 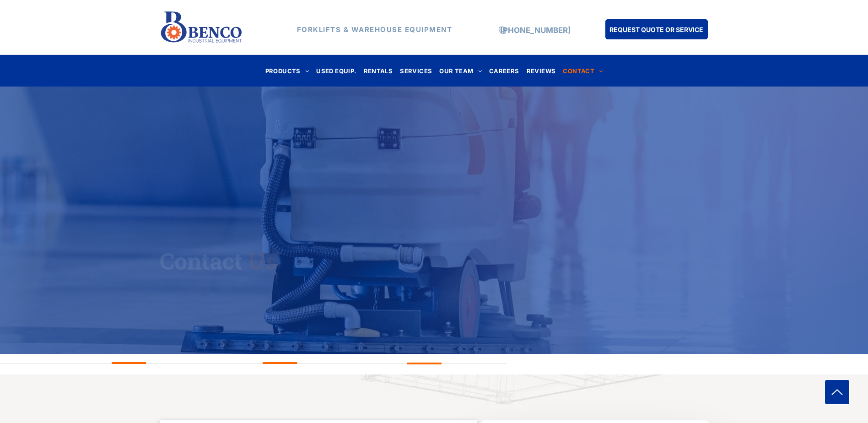 I want to click on a: PRODUCTS, so click(x=288, y=70).